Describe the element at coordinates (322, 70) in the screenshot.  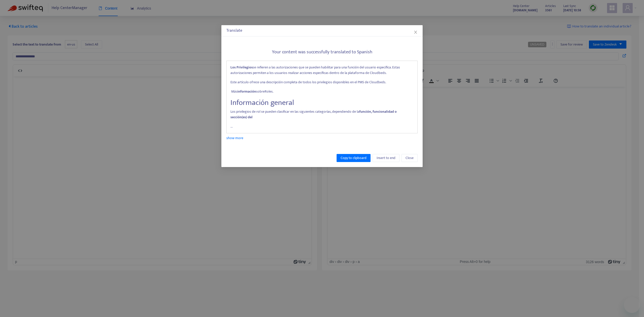
I see `p: se refieren a las autorizaciones que se pueden habilitar para una función del usuario específica....` at that location.